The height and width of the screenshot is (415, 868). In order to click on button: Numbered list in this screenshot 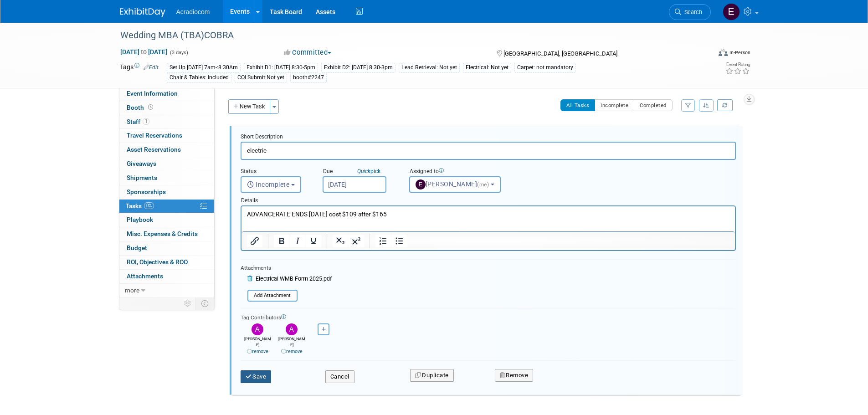, I will do `click(383, 241)`.